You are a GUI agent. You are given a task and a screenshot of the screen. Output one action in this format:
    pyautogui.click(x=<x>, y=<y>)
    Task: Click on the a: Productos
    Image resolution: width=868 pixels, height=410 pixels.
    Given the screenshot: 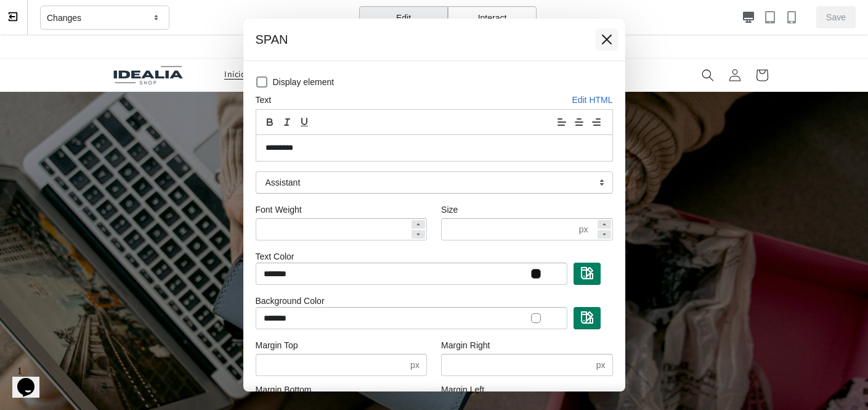 What is the action you would take?
    pyautogui.click(x=282, y=40)
    